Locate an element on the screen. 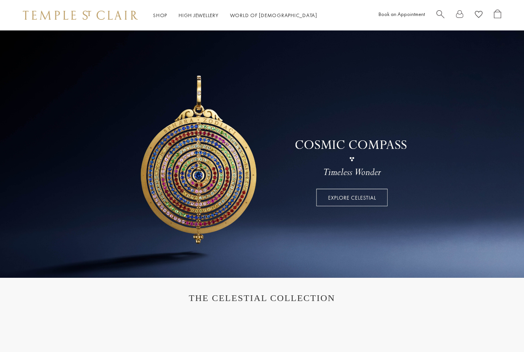  h1: THE CELESTIAL COLLECTION is located at coordinates (262, 298).